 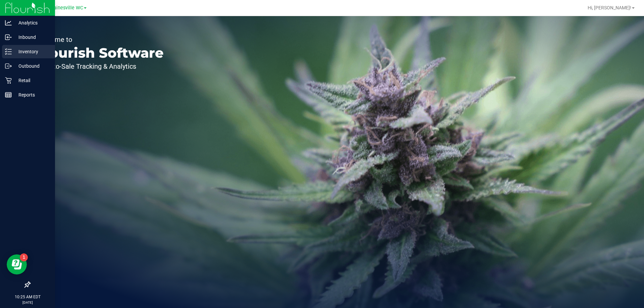 I want to click on inline-svg: Retail, so click(x=8, y=80).